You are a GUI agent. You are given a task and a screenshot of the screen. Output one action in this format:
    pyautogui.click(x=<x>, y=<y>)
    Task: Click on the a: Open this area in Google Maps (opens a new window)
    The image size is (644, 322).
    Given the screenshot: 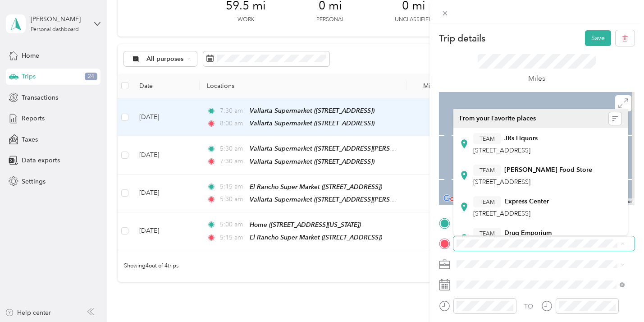 What is the action you would take?
    pyautogui.click(x=456, y=199)
    